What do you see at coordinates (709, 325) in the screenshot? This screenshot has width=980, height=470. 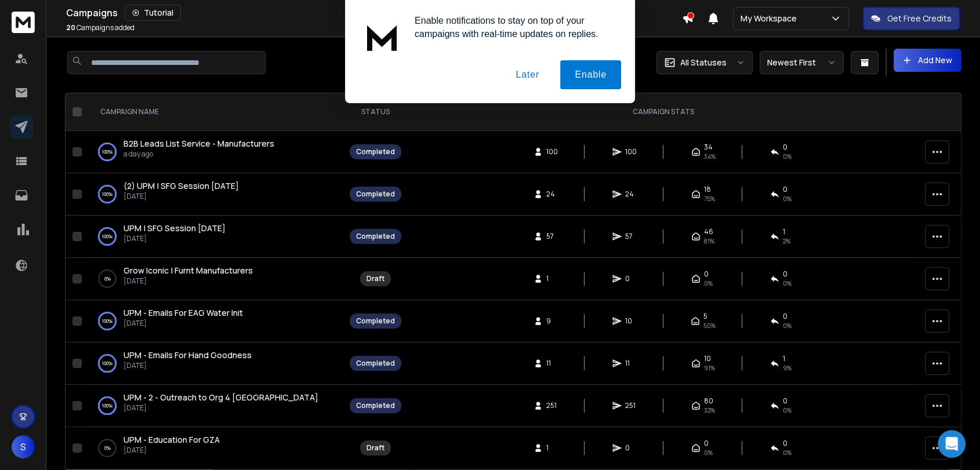 I see `span: 50 %` at bounding box center [709, 325].